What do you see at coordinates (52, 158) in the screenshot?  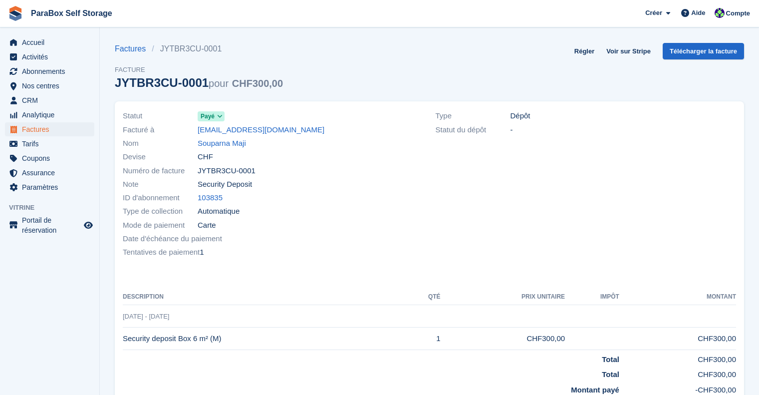 I see `span: Coupons` at bounding box center [52, 158].